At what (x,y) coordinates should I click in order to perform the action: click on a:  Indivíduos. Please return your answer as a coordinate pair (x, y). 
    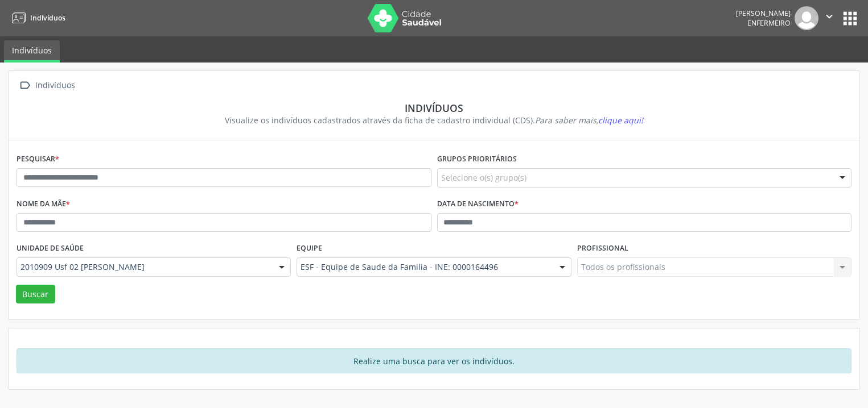
    Looking at the image, I should click on (47, 86).